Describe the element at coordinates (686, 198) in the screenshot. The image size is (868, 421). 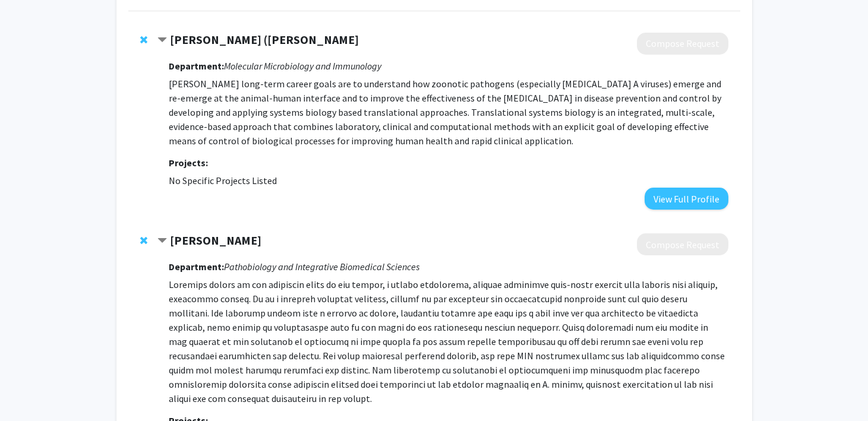
I see `button: View Full Profile` at that location.